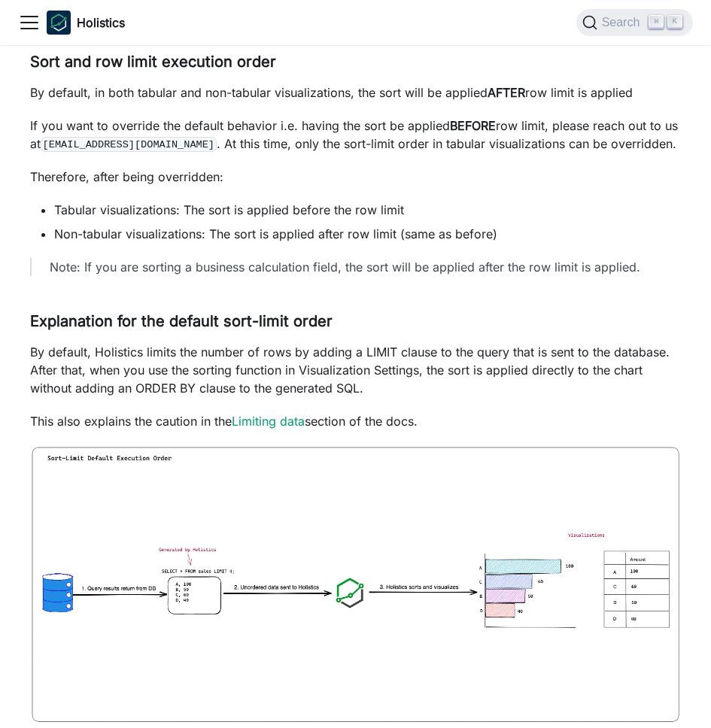 Image resolution: width=711 pixels, height=728 pixels. What do you see at coordinates (86, 23) in the screenshot?
I see `a: HolisticsHolistics` at bounding box center [86, 23].